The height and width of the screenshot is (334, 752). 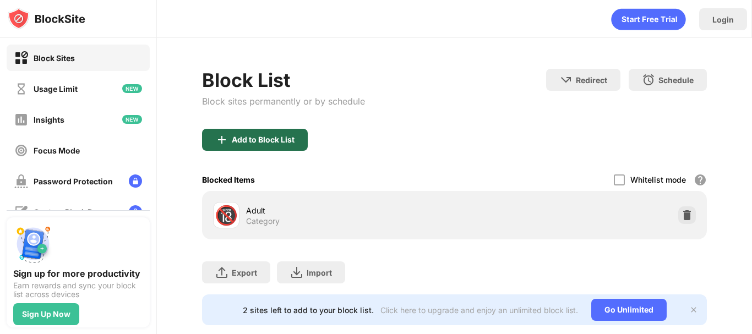 I want to click on div: Whitelist mode, so click(x=658, y=180).